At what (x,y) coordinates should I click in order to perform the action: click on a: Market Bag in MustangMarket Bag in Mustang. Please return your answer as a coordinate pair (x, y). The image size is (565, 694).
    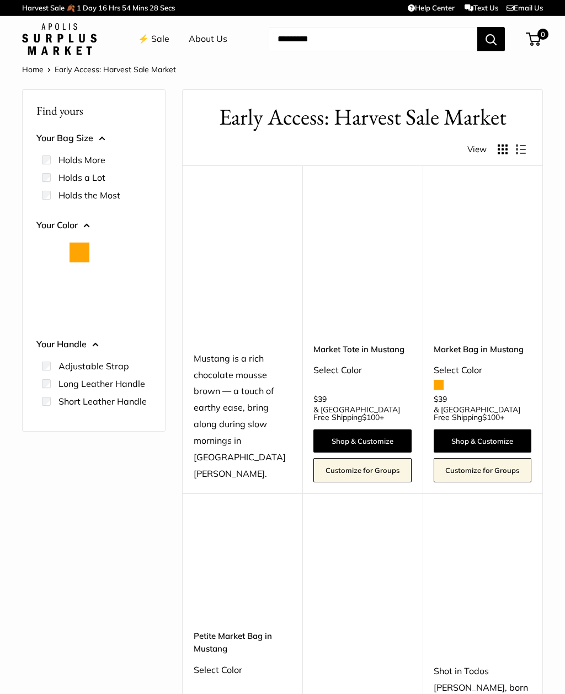
    Looking at the image, I should click on (482, 242).